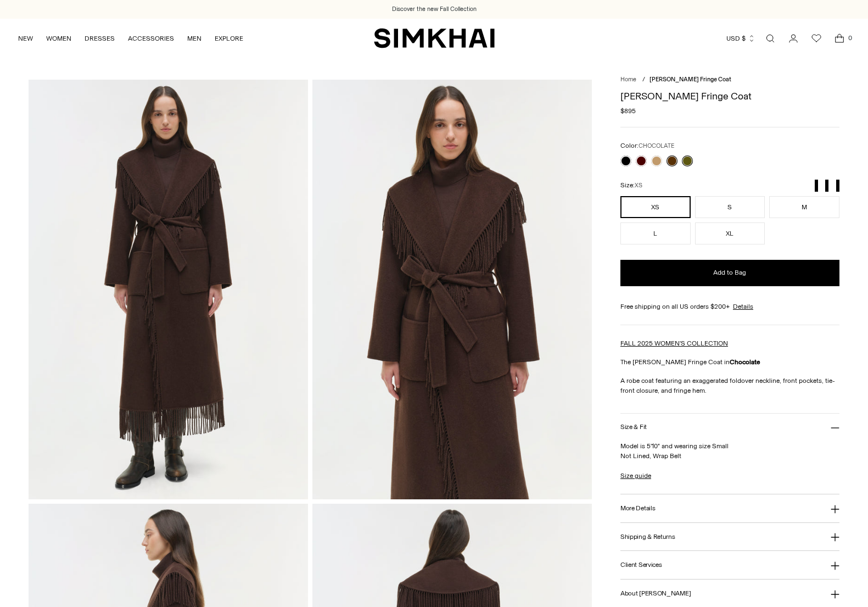  I want to click on a: Home, so click(628, 79).